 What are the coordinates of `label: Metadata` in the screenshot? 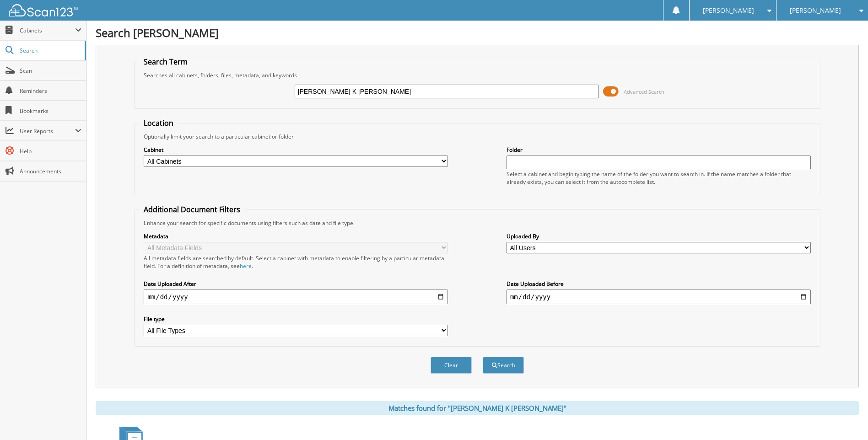 It's located at (296, 236).